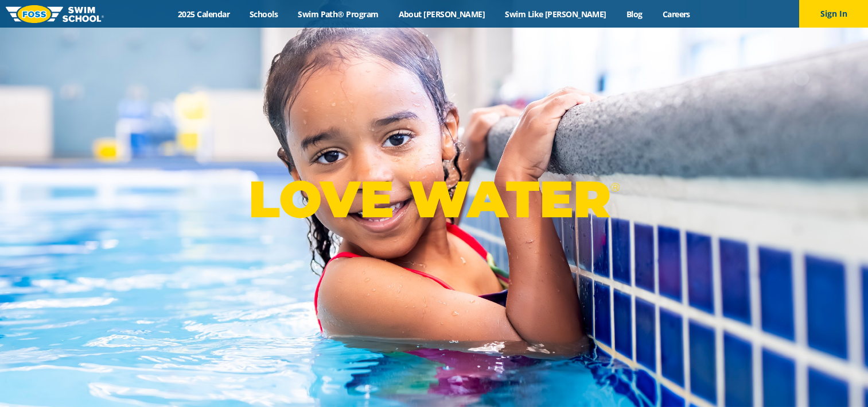 The width and height of the screenshot is (868, 407). Describe the element at coordinates (434, 198) in the screenshot. I see `p: LOVE WATER` at that location.